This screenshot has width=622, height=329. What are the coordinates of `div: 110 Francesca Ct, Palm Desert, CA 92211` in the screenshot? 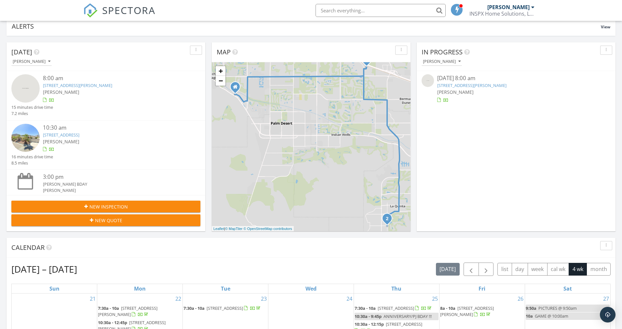 It's located at (369, 61).